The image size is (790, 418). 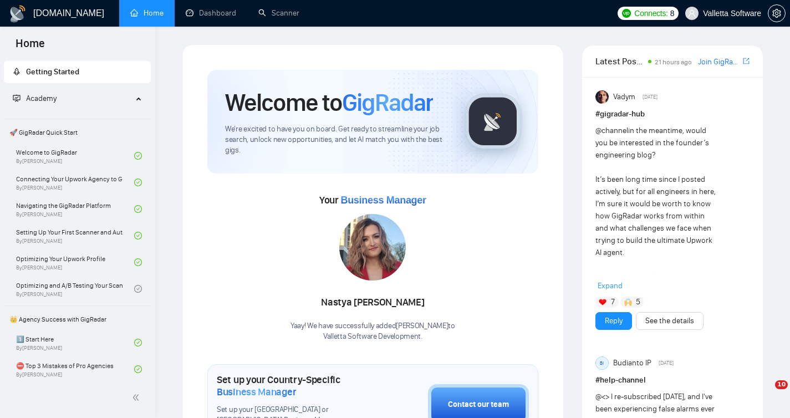 I want to click on span: fund-projection-screen, so click(x=17, y=98).